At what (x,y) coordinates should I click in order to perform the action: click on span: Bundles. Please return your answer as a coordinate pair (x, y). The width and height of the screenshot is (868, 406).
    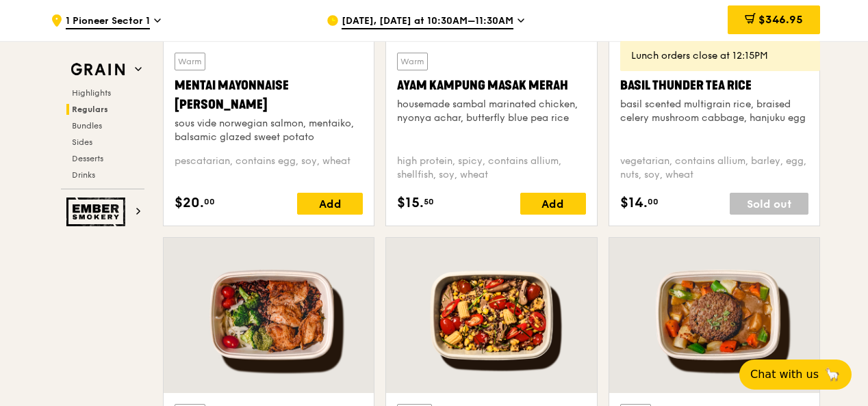
    Looking at the image, I should click on (87, 126).